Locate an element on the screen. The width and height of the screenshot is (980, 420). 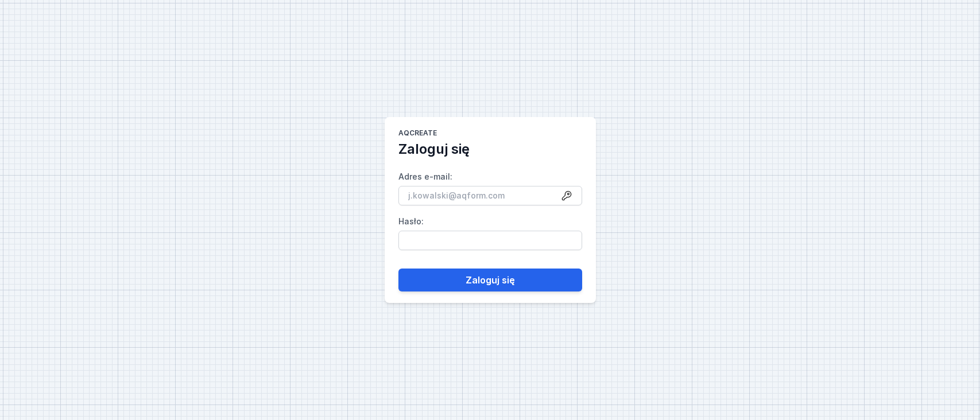
label: Hasło : is located at coordinates (490, 231).